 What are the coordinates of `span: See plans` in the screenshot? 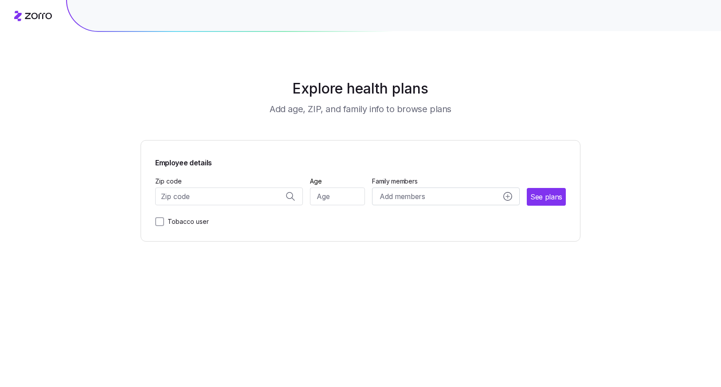 It's located at (546, 197).